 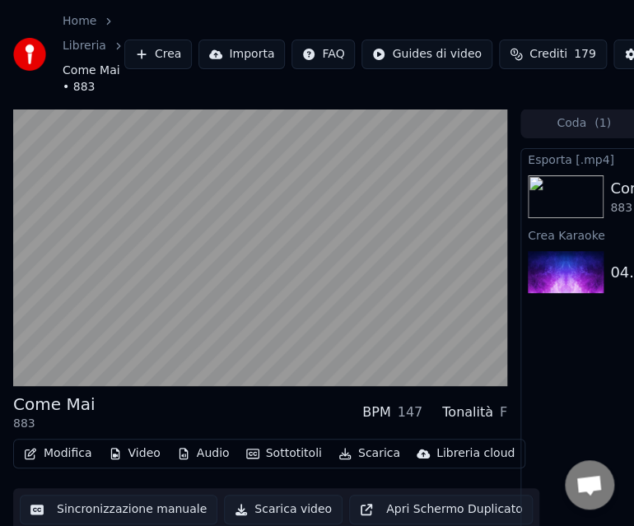 I want to click on button: Scarica, so click(x=369, y=454).